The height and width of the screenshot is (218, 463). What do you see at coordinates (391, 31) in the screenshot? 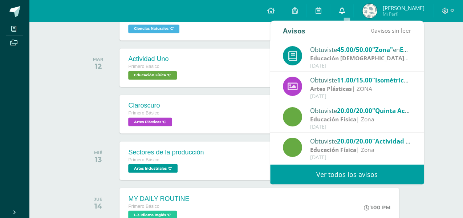
I see `span: avisos sin leer` at bounding box center [391, 31].